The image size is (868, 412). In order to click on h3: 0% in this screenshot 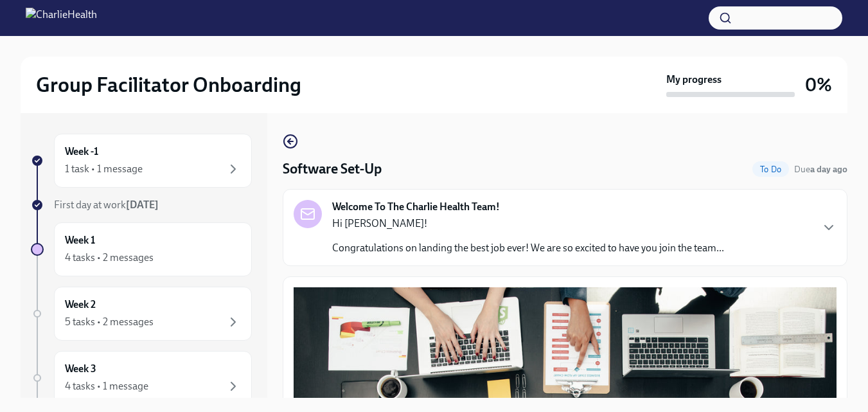, I will do `click(818, 85)`.